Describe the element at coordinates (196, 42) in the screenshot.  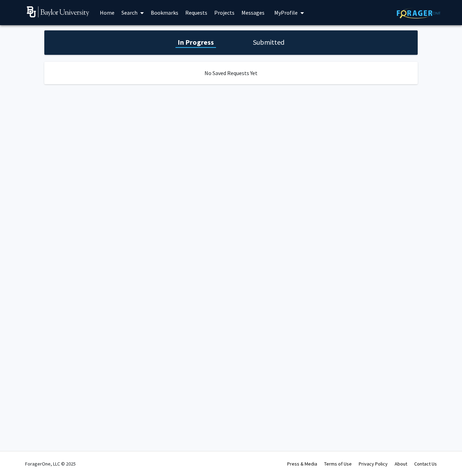
I see `h1: In Progress` at that location.